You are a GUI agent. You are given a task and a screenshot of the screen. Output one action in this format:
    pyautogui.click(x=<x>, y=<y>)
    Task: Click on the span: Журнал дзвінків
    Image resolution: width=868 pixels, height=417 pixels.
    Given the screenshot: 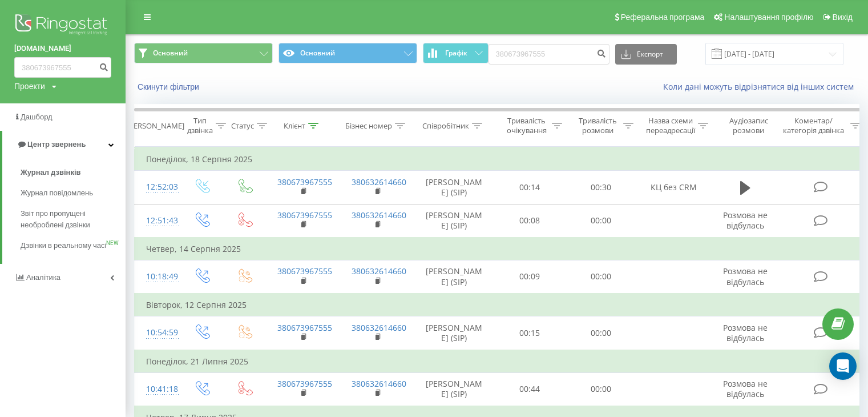 What is the action you would take?
    pyautogui.click(x=51, y=173)
    